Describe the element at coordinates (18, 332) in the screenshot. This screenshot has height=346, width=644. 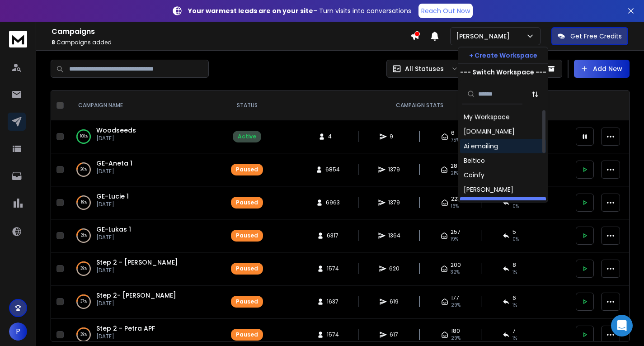
I see `button: P` at that location.